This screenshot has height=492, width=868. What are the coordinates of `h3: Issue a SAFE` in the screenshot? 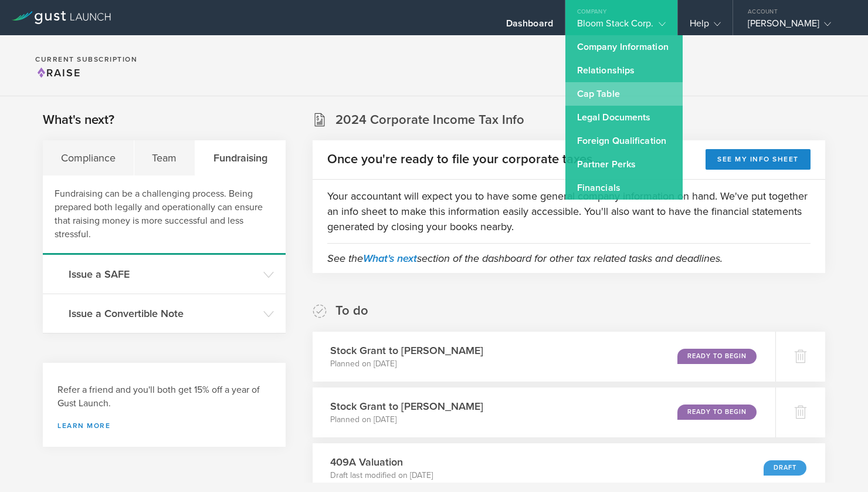 It's located at (163, 274).